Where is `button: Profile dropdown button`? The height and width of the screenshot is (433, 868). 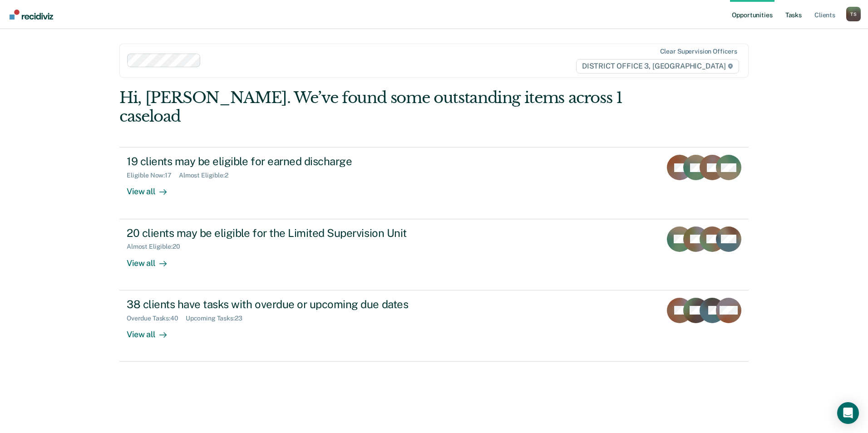 button: Profile dropdown button is located at coordinates (853, 14).